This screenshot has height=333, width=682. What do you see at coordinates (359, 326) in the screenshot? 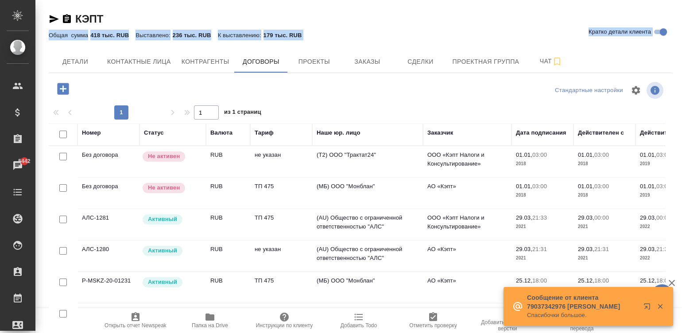
I see `span: Добавить Todo` at bounding box center [359, 326].